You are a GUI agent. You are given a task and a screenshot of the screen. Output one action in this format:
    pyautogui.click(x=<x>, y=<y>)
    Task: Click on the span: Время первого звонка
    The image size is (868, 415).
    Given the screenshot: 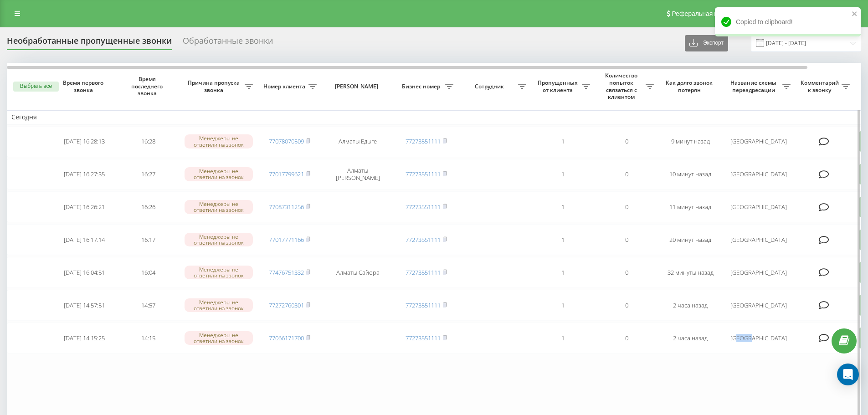 What is the action you would take?
    pyautogui.click(x=84, y=86)
    